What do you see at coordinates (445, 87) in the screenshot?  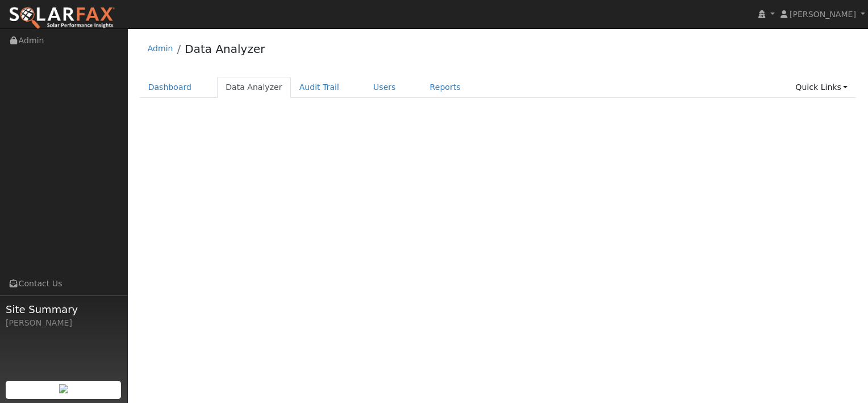 I see `a: Reports` at bounding box center [445, 87].